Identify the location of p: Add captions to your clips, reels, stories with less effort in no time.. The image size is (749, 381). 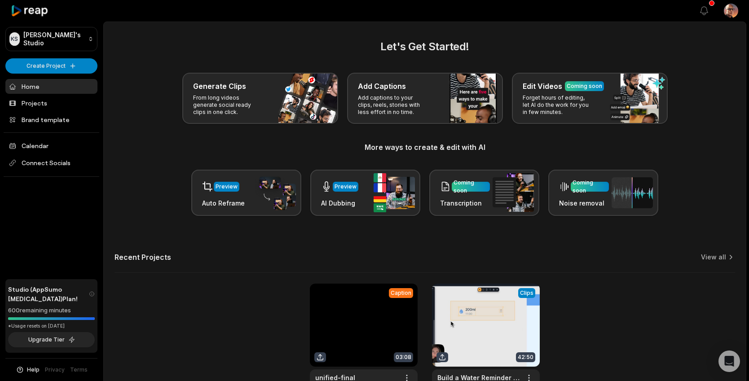
(392, 105).